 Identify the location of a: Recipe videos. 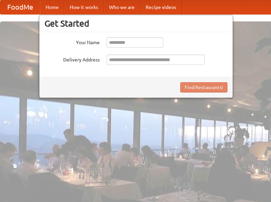
(161, 7).